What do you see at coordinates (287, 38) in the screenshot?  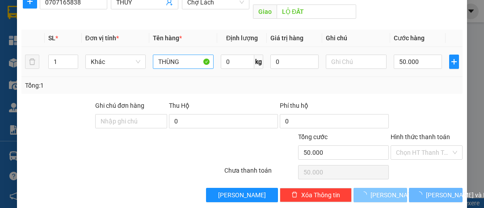 I see `span: Giá trị hàng` at bounding box center [287, 38].